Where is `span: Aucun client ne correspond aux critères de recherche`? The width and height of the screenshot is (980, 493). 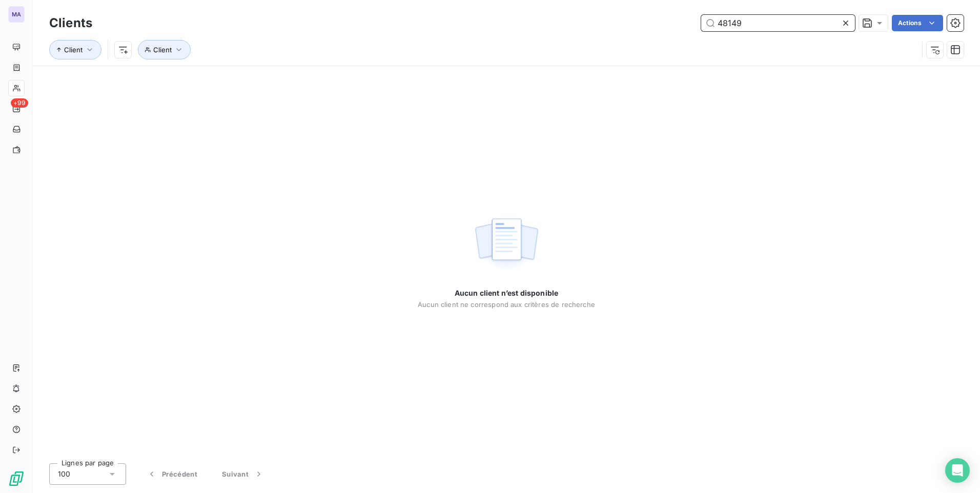 span: Aucun client ne correspond aux critères de recherche is located at coordinates (506, 305).